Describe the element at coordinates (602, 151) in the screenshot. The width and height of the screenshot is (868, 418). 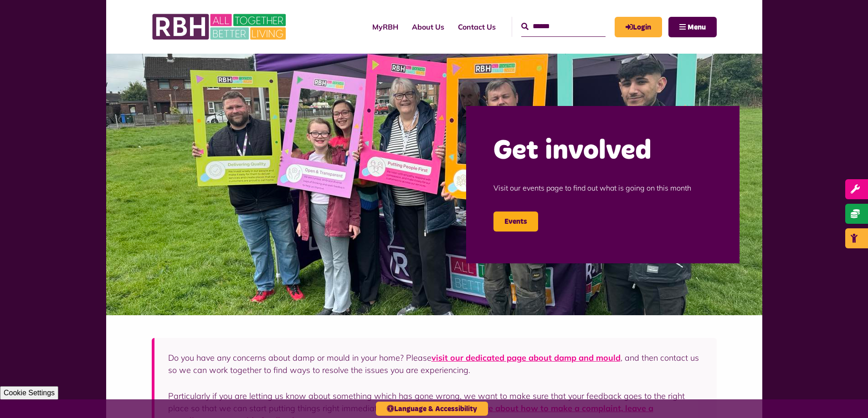
I see `h2: Get involved` at that location.